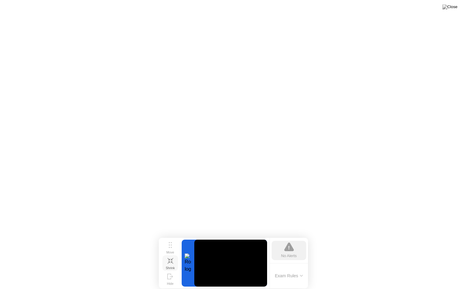  I want to click on button: Exam Rules, so click(289, 276).